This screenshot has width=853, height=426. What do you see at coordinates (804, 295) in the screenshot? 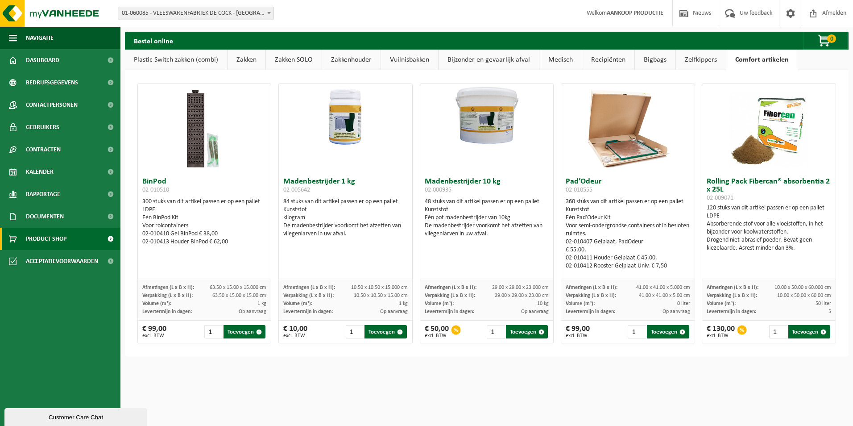
I see `span: 10.00 x 50.00 x 60.00 cm` at bounding box center [804, 295].